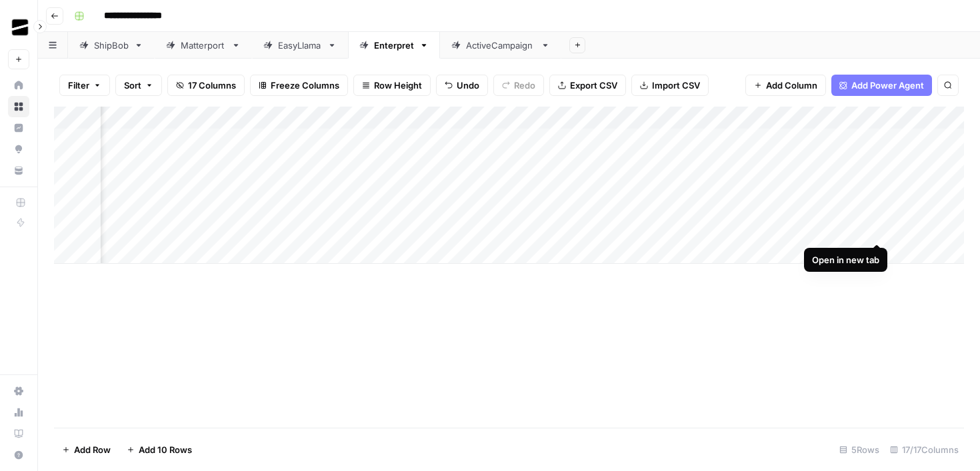 The width and height of the screenshot is (980, 471). What do you see at coordinates (203, 45) in the screenshot?
I see `div: Matterport` at bounding box center [203, 45].